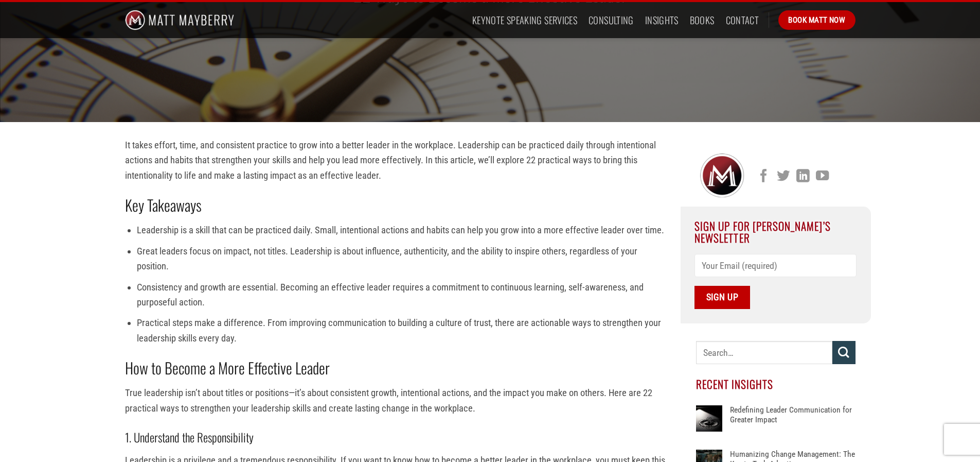  What do you see at coordinates (401, 330) in the screenshot?
I see `li: Practical steps make a difference. From improving communication to building a culture of trust, t...` at bounding box center [401, 330].